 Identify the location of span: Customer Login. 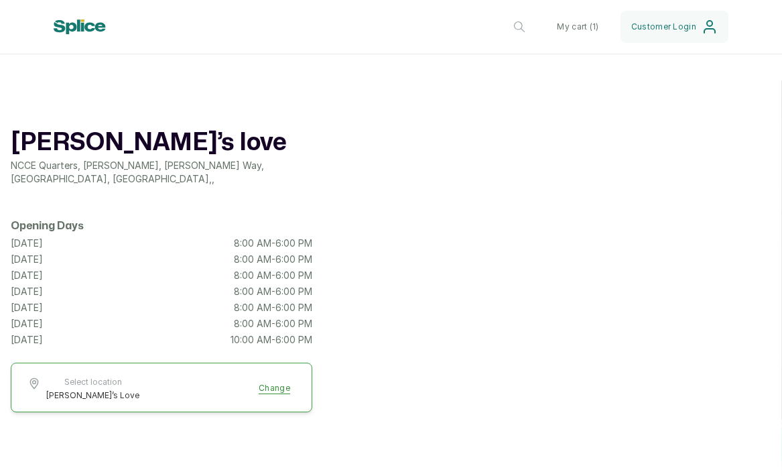
(663, 27).